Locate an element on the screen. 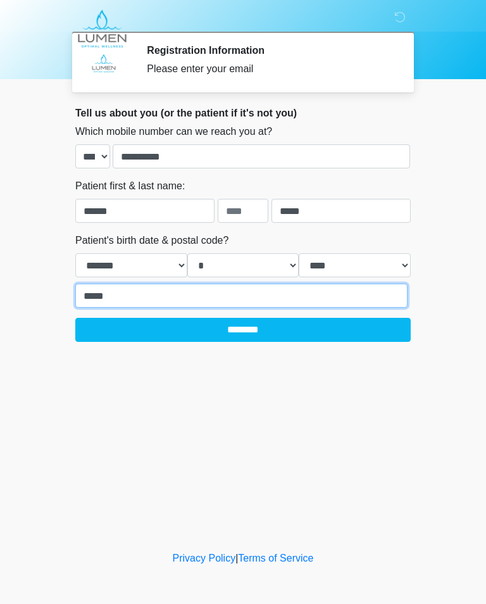 The height and width of the screenshot is (604, 486). a: Privacy Policy is located at coordinates (205, 558).